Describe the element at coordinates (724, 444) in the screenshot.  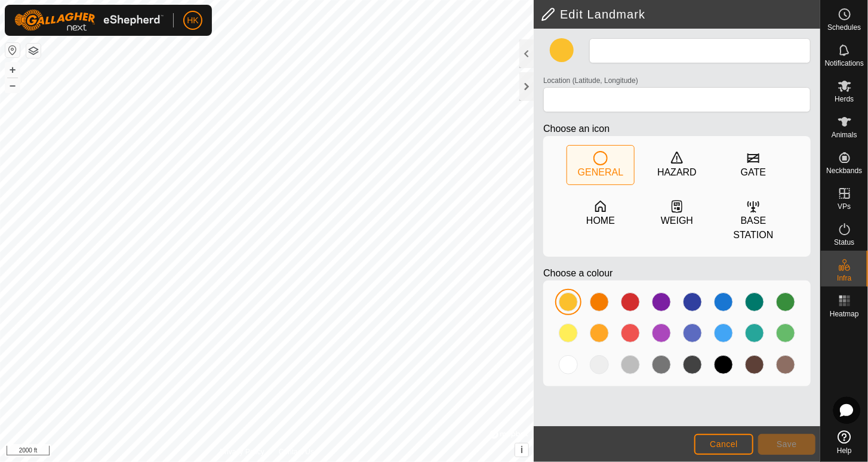
I see `span: Cancel` at that location.